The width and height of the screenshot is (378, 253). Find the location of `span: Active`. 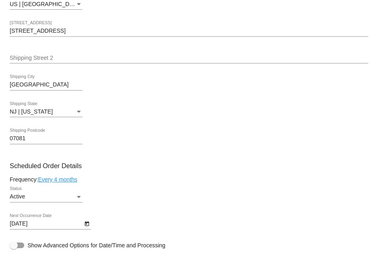

span: Active is located at coordinates (17, 196).